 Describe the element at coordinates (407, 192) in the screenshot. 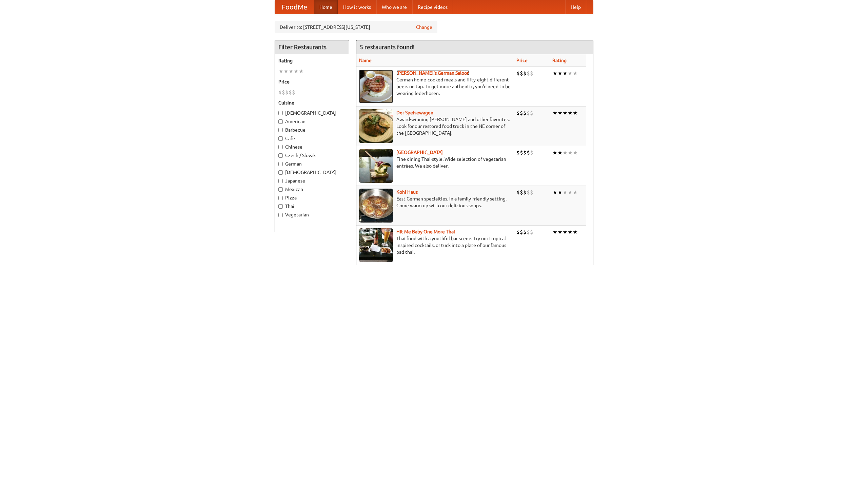

I see `b: Kohl Haus` at that location.